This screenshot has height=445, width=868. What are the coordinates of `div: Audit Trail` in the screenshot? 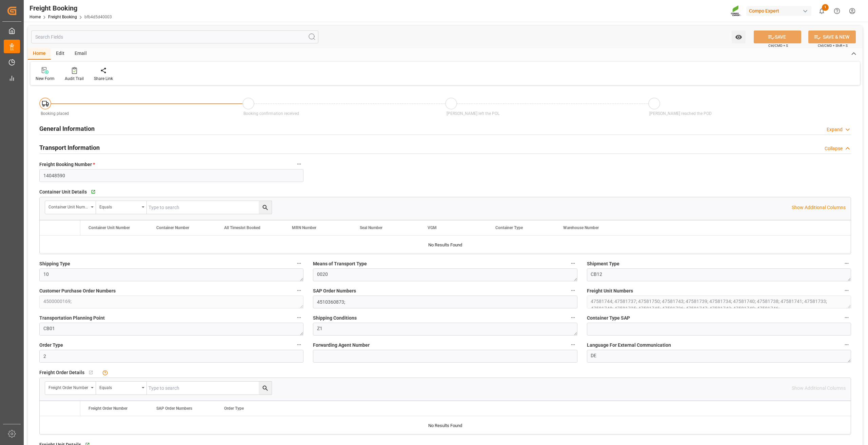 It's located at (74, 79).